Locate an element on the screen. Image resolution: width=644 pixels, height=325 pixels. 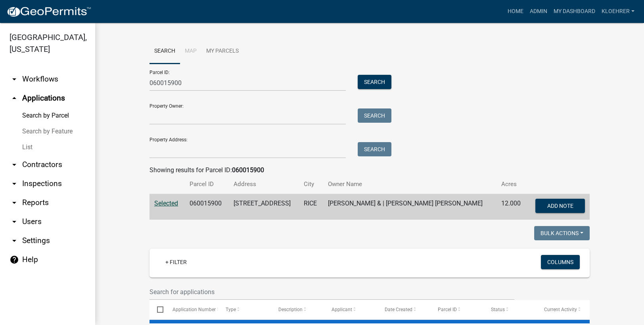
span: Application Number is located at coordinates (194, 310).